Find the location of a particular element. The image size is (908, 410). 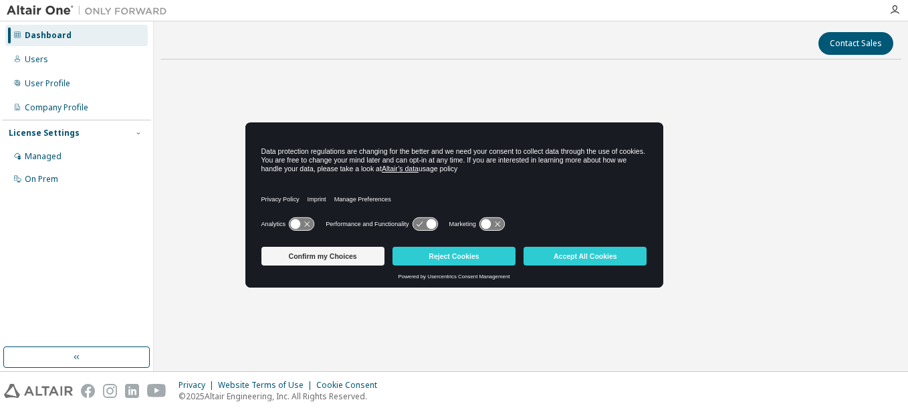

img: instagram.svg is located at coordinates (110, 391).